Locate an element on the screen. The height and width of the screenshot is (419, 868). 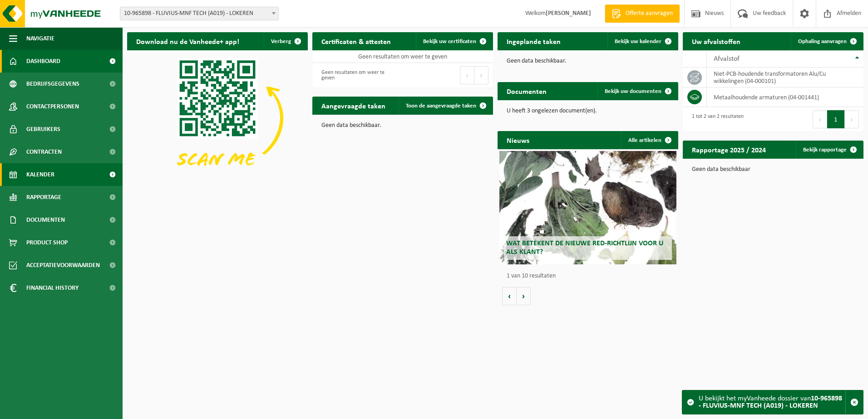
p: Geen data beschikbaar is located at coordinates (773, 169).